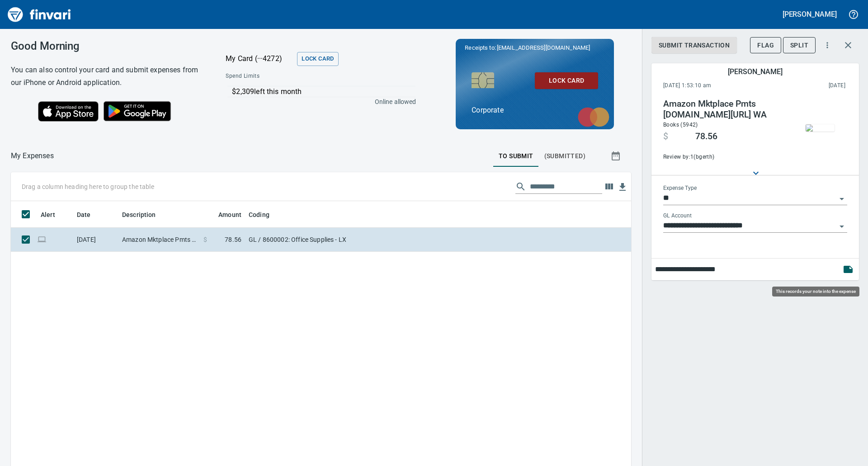 This screenshot has width=868, height=466. What do you see at coordinates (281, 76) in the screenshot?
I see `span: Spend Limits` at bounding box center [281, 76].